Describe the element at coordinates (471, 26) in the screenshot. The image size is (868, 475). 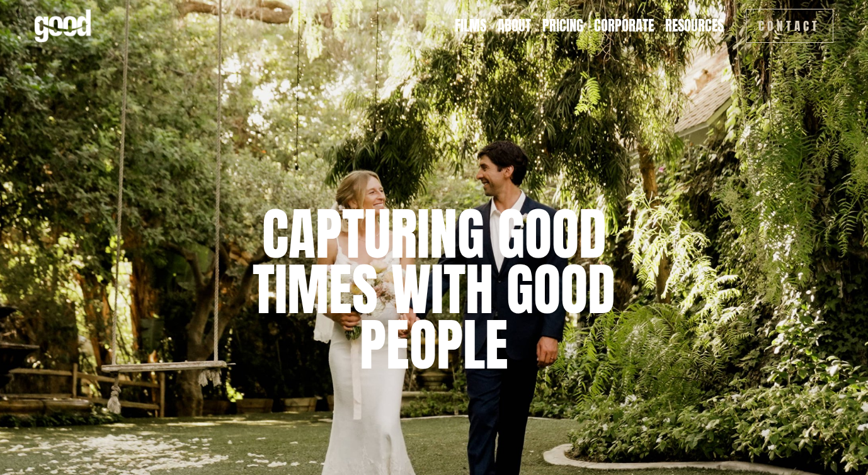
I see `a: Films` at that location.